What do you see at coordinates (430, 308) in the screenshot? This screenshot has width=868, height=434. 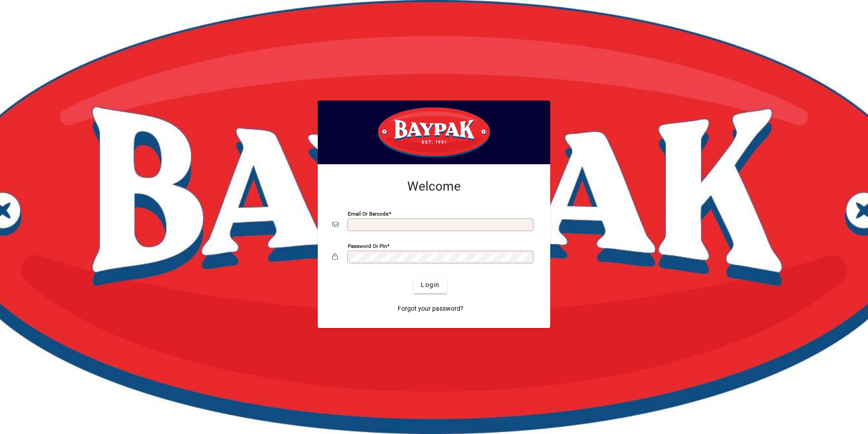 I see `span: Forgot your password?` at bounding box center [430, 308].